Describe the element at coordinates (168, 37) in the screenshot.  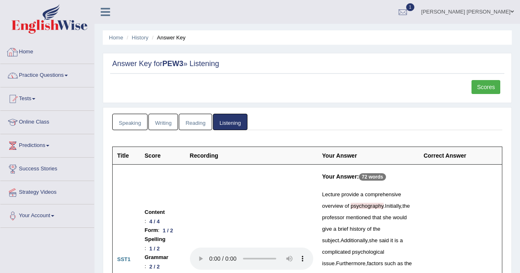
I see `li: Answer Key` at that location.